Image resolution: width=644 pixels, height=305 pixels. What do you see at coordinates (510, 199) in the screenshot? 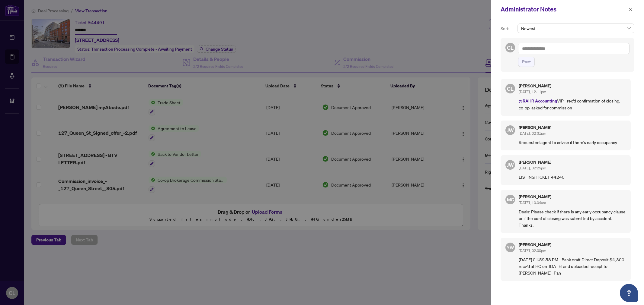
I see `span: MC` at bounding box center [510, 199].